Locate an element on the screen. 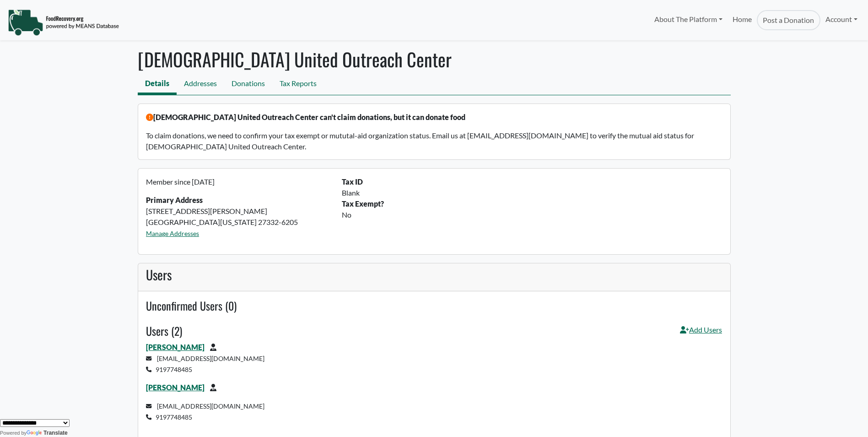  a: Translate is located at coordinates (47, 433).